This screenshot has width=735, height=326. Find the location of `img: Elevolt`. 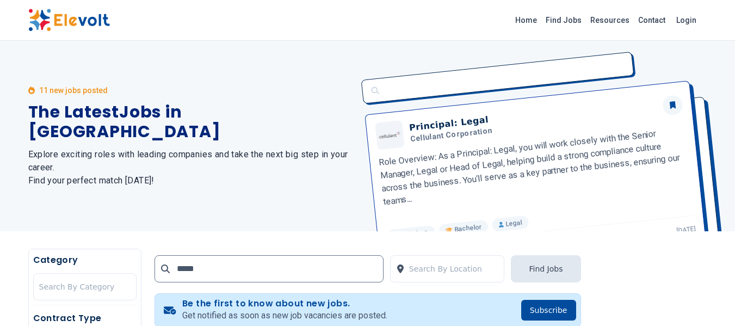

img: Elevolt is located at coordinates (69, 20).